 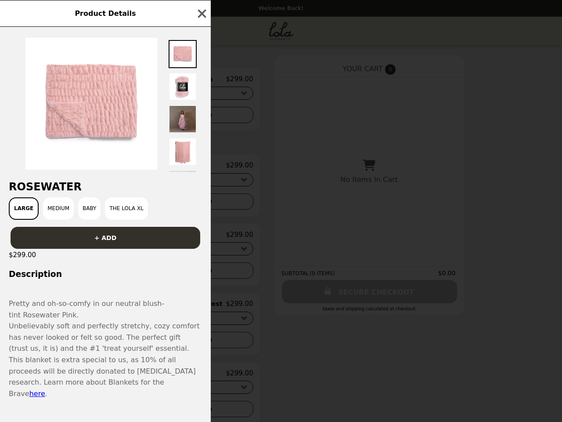 What do you see at coordinates (105, 13) in the screenshot?
I see `span: Product Details` at bounding box center [105, 13].